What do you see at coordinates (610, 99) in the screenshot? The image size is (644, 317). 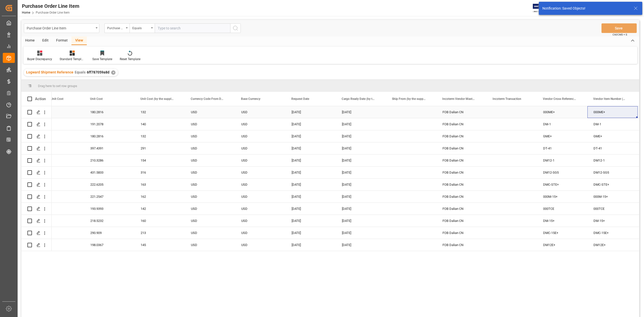 I see `span: Vendor Item Number (By The Supplier)` at bounding box center [610, 99].